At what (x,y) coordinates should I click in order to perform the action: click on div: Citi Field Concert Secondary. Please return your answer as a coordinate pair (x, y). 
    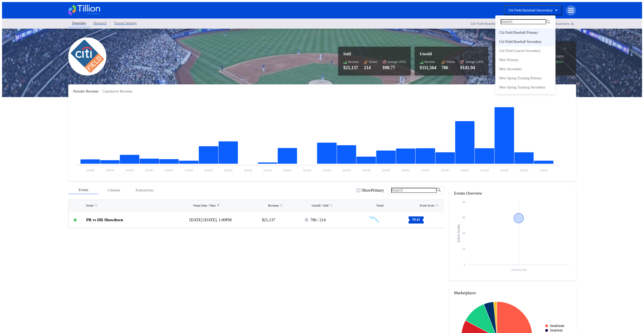
    Looking at the image, I should click on (520, 51).